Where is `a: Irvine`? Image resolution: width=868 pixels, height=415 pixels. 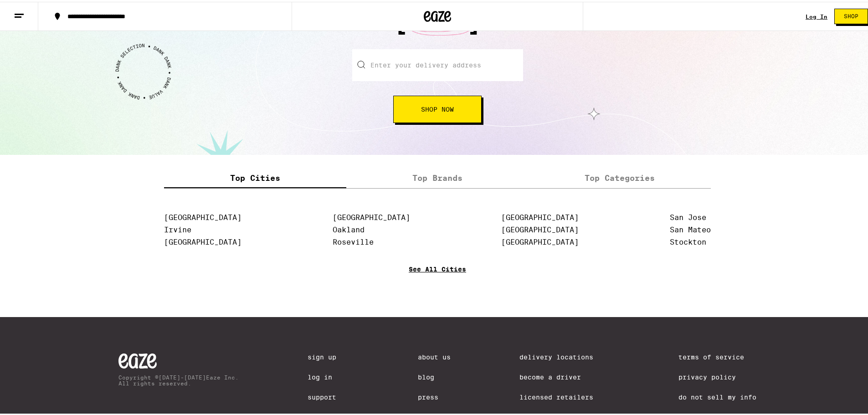 a: Irvine is located at coordinates (178, 228).